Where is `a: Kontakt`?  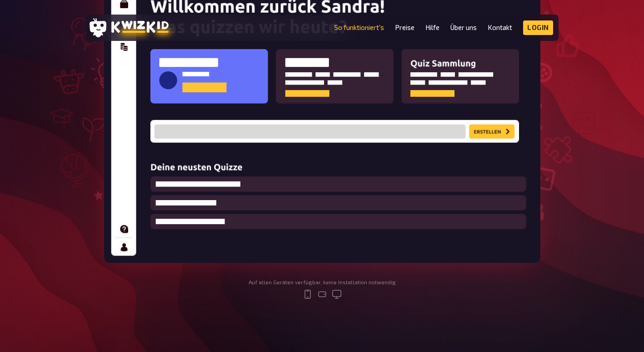 a: Kontakt is located at coordinates (500, 27).